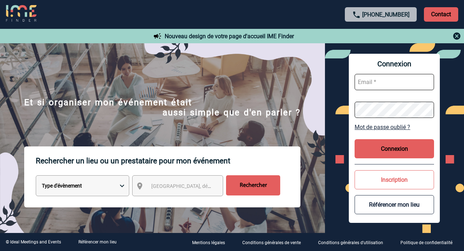 This screenshot has width=464, height=251. What do you see at coordinates (394, 64) in the screenshot?
I see `span: Connexion` at bounding box center [394, 64].